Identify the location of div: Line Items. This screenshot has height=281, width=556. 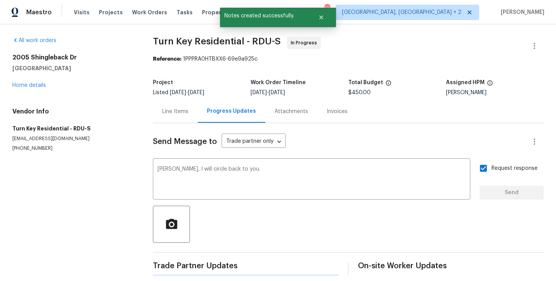
(175, 112).